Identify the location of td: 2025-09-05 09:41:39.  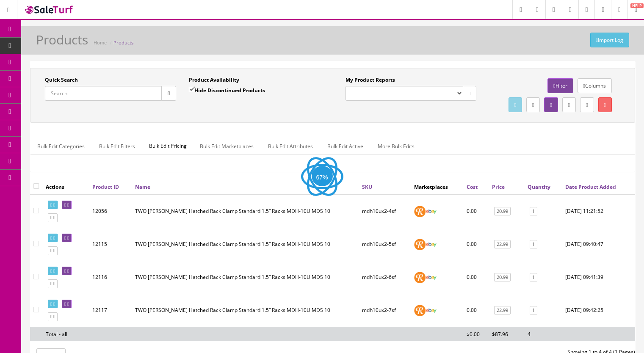
(598, 278).